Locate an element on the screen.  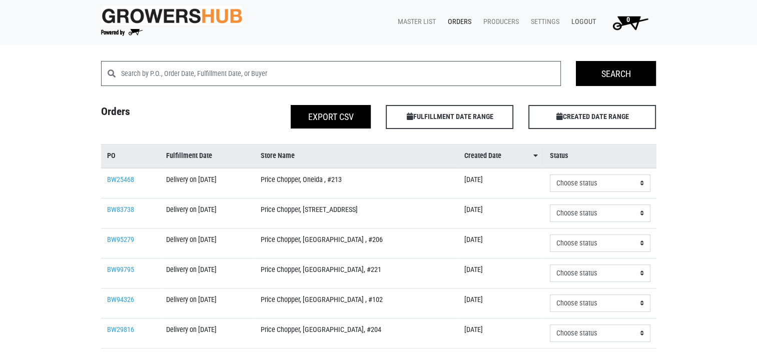
span: FULFILLMENT DATE RANGE is located at coordinates (449, 117).